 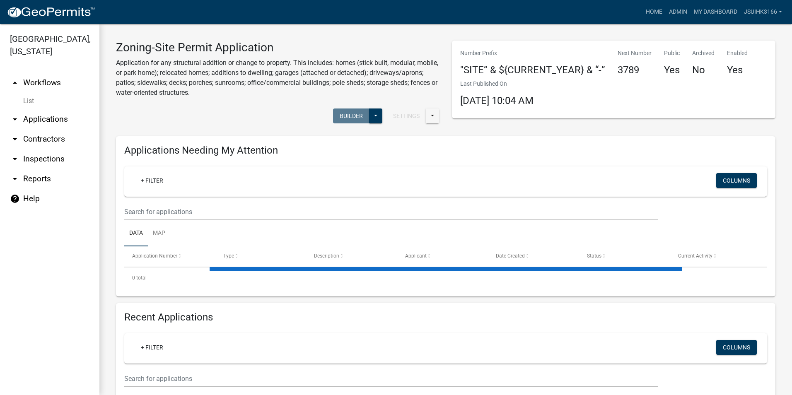 What do you see at coordinates (351, 116) in the screenshot?
I see `button: Builder` at bounding box center [351, 116].